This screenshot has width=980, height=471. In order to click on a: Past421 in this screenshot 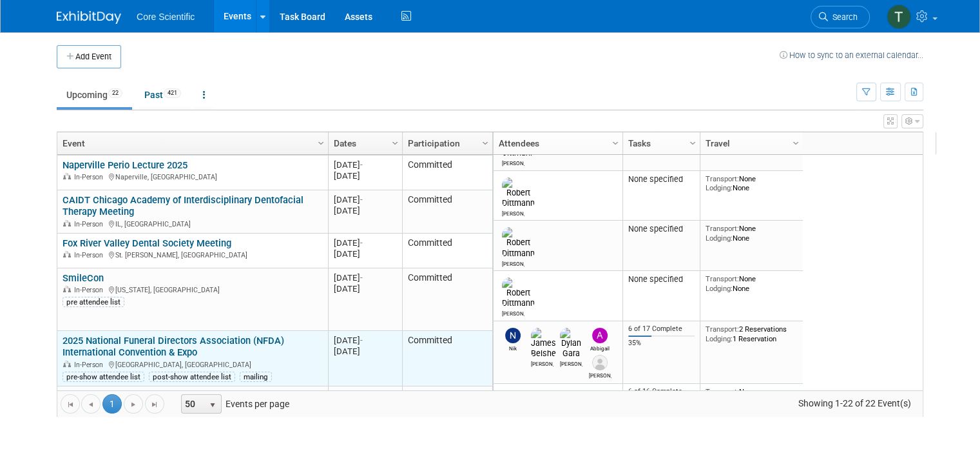, I will do `click(162, 95)`.